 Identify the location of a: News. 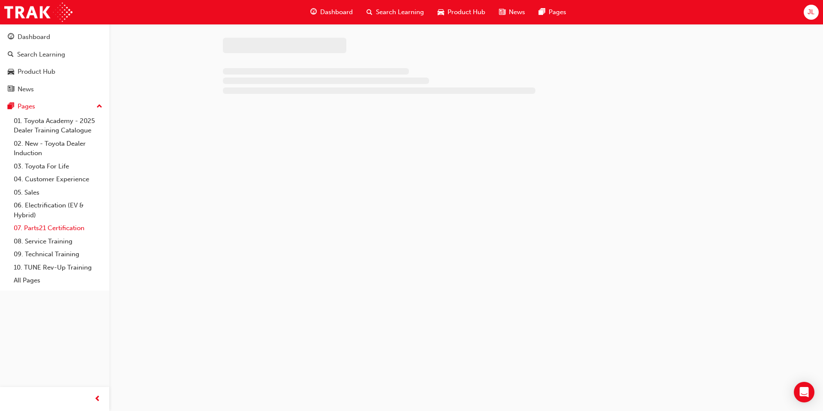
(54, 89).